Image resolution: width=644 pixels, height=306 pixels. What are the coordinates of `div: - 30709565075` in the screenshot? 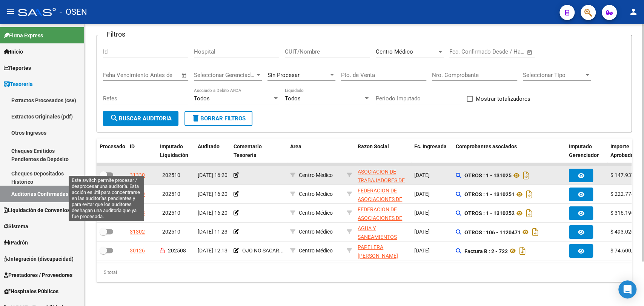 It's located at (383, 232).